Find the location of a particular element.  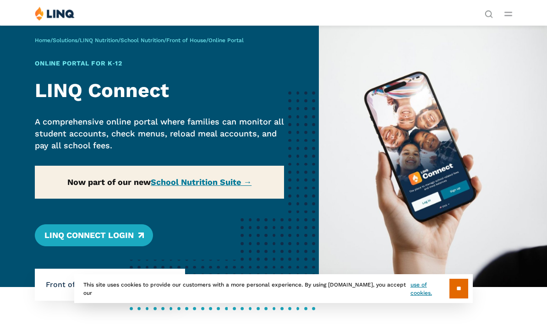

a: use of cookies. is located at coordinates (429, 289).